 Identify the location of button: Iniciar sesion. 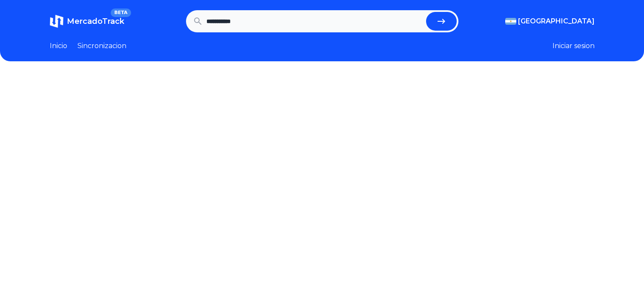
(573, 46).